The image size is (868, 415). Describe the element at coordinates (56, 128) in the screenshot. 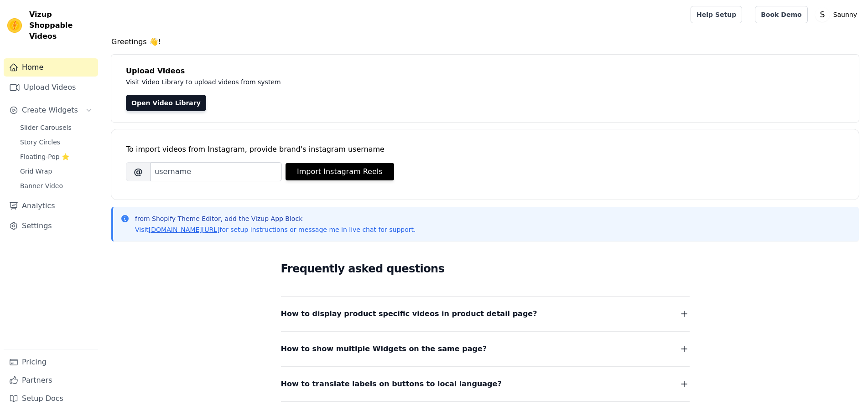

I see `a: Slider Carousels` at that location.